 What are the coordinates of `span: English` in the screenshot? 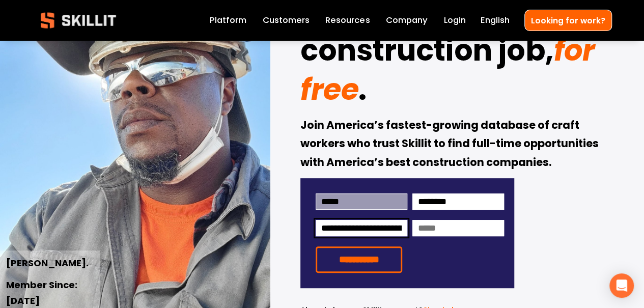 It's located at (495, 21).